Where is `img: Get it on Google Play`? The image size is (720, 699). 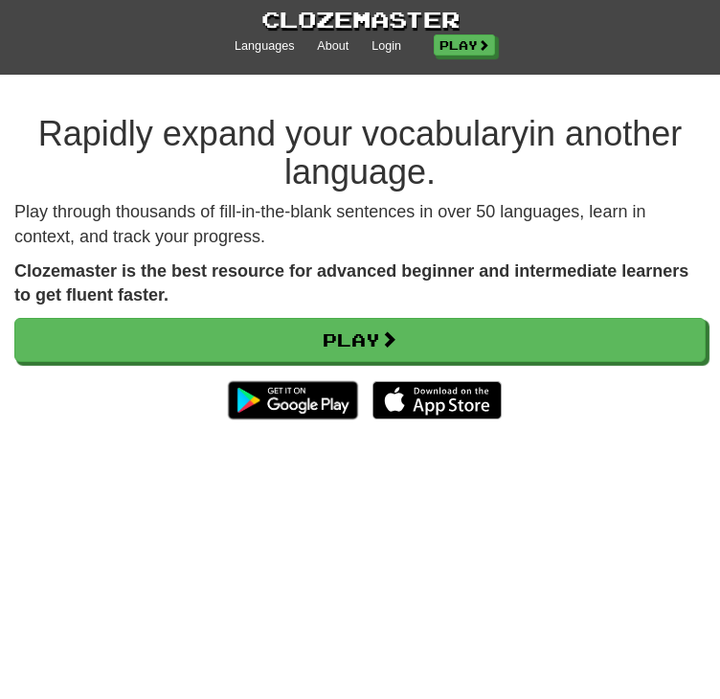 img: Get it on Google Play is located at coordinates (292, 400).